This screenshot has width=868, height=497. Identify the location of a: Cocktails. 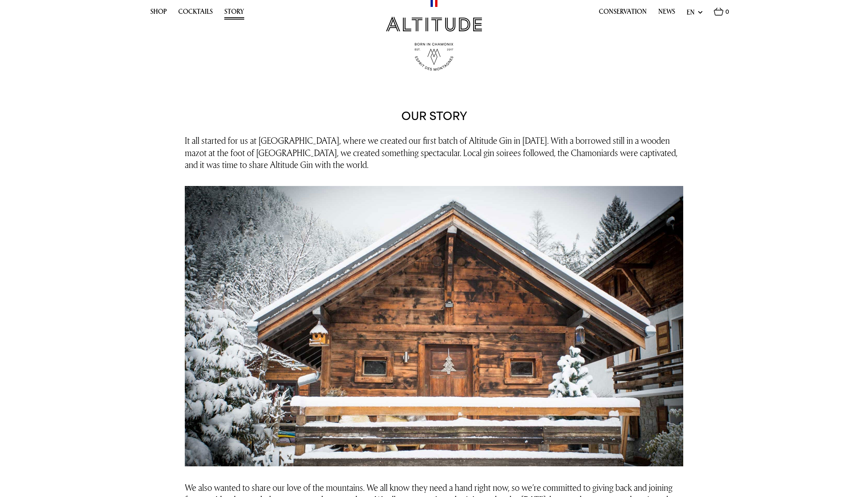
(195, 13).